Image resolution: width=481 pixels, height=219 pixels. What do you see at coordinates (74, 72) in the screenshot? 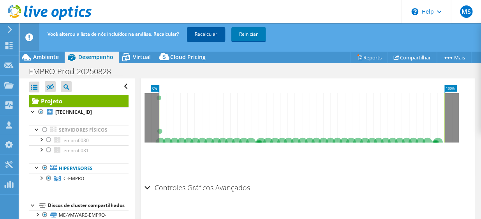
I see `h1: EMPRO-Prod-20250828` at bounding box center [74, 72].